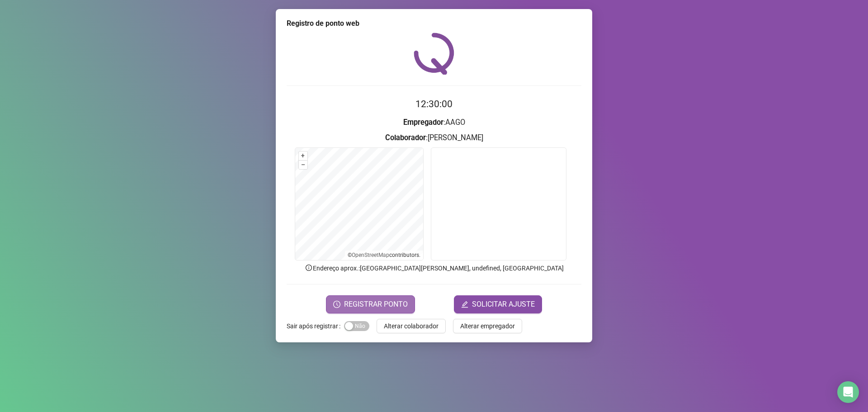 Image resolution: width=868 pixels, height=412 pixels. Describe the element at coordinates (498, 304) in the screenshot. I see `button: editSOLICITAR AJUSTE` at that location.